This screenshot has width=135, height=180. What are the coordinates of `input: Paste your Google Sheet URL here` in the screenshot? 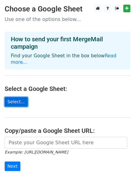 It's located at (66, 143).